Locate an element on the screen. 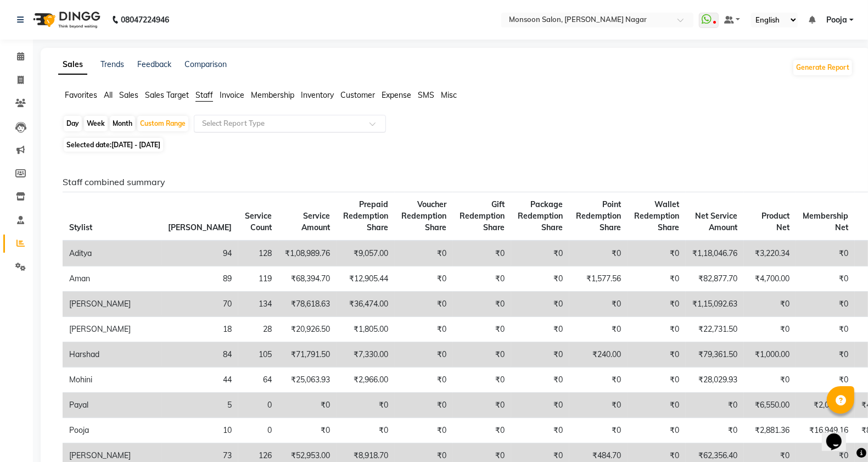 The image size is (868, 462). td: 70 is located at coordinates (200, 305).